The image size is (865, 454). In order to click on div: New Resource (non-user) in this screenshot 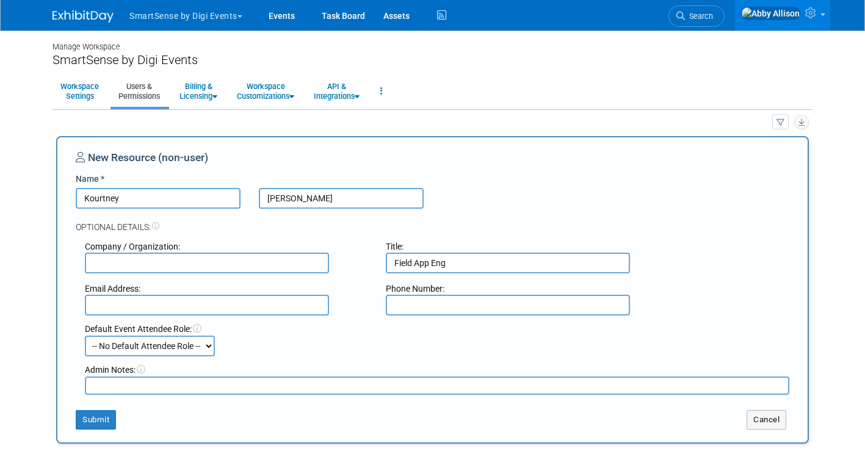, I will do `click(432, 161)`.